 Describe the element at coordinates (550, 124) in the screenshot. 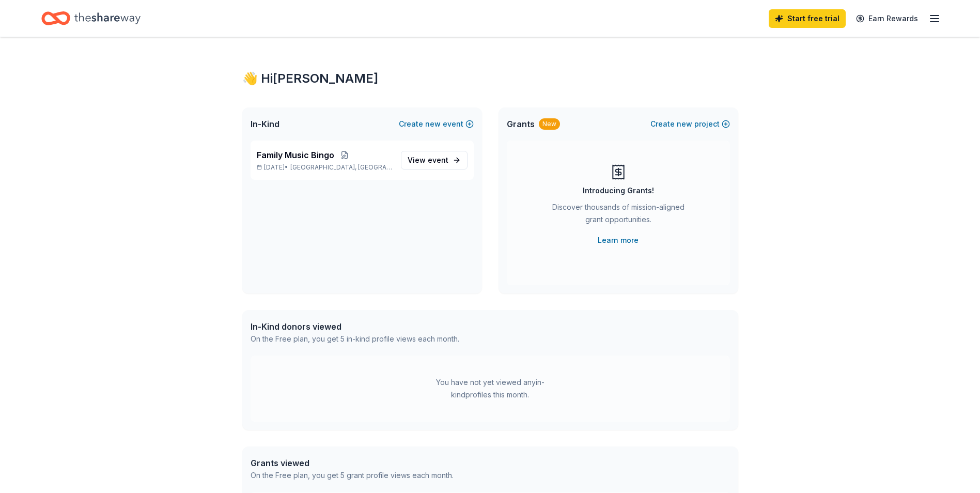

I see `div: New` at that location.